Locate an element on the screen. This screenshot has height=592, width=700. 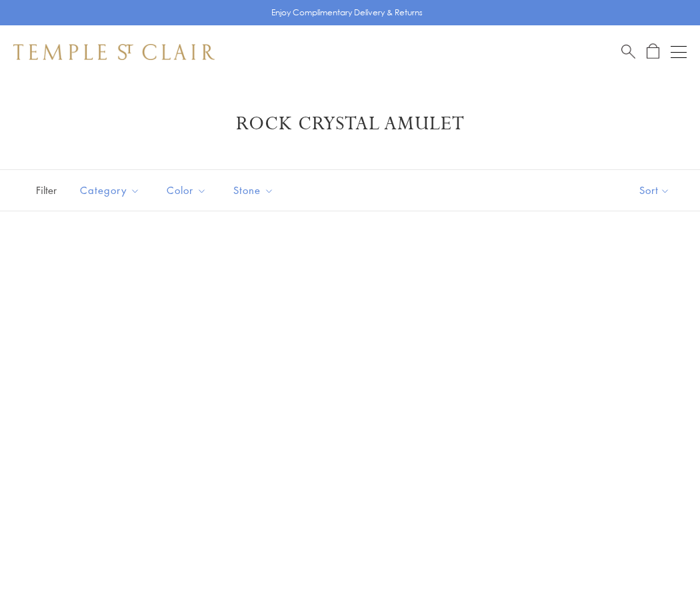
a: Open Shopping Bag is located at coordinates (653, 52).